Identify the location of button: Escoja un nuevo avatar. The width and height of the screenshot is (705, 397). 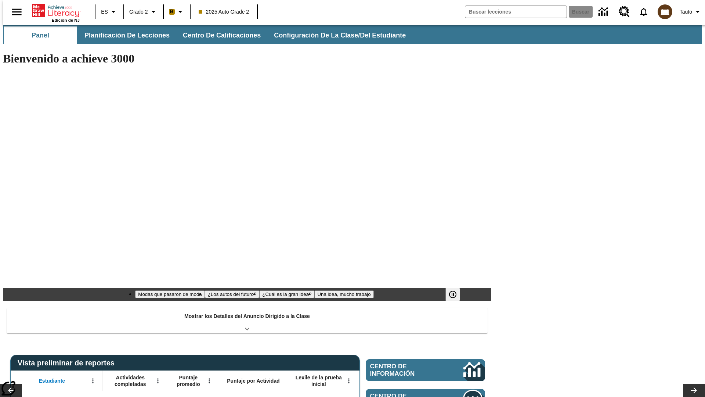
(665, 12).